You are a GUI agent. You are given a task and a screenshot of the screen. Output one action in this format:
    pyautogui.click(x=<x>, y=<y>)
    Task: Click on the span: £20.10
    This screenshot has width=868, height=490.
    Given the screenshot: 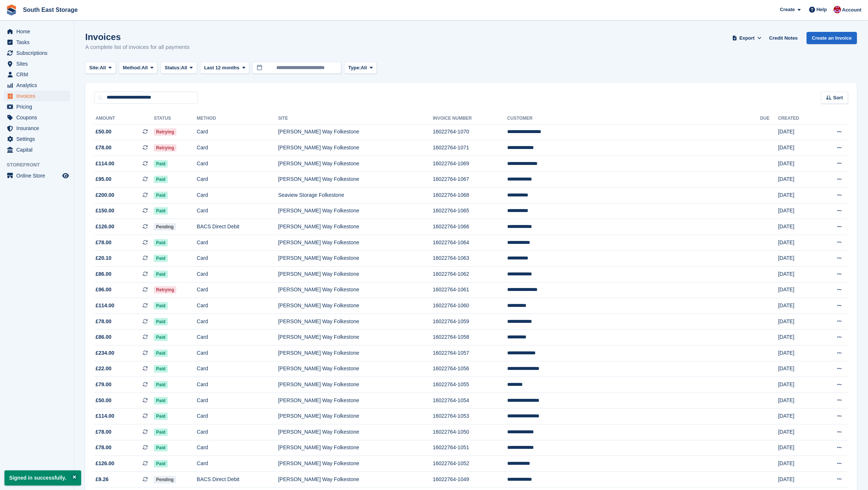 What is the action you would take?
    pyautogui.click(x=104, y=258)
    